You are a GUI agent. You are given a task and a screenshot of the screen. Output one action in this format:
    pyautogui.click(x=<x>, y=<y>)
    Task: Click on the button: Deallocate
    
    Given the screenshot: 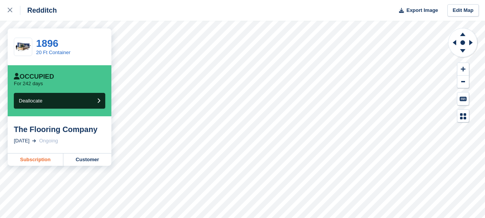 What is the action you would take?
    pyautogui.click(x=60, y=101)
    